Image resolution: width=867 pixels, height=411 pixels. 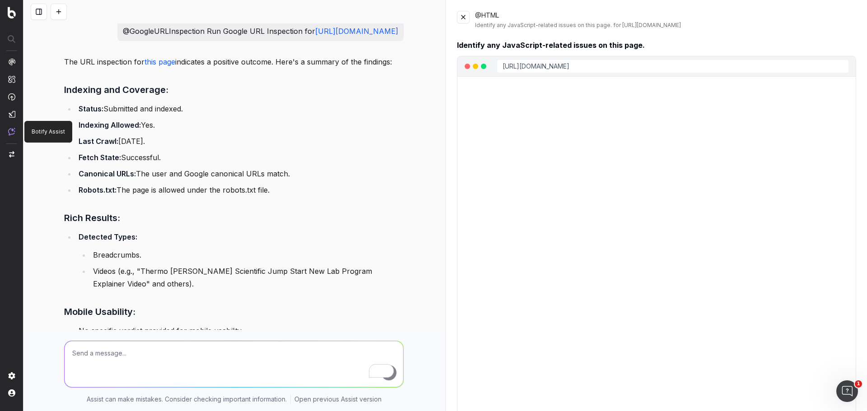 What do you see at coordinates (234, 90) in the screenshot?
I see `h3: Indexing and Coverage:` at bounding box center [234, 90].